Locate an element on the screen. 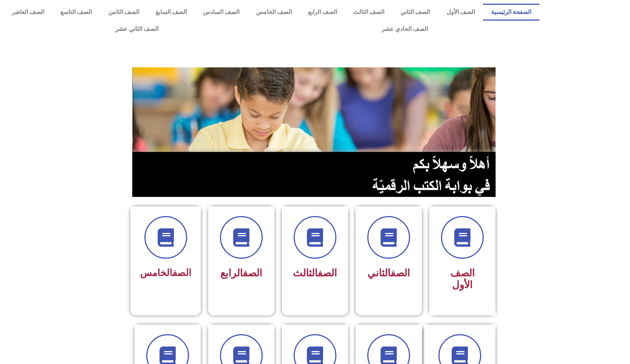  a: الصف الخامس is located at coordinates (273, 12).